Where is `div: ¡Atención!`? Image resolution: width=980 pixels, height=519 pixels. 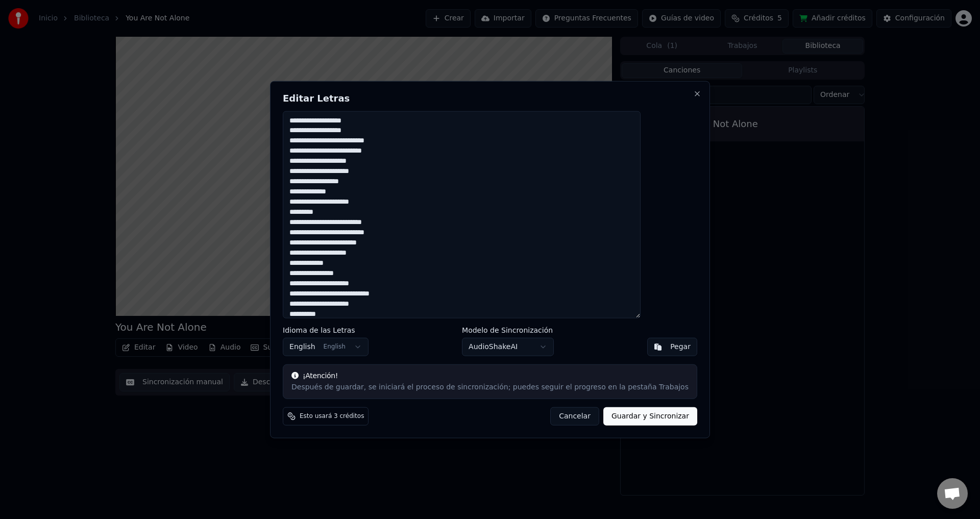 div: ¡Atención! is located at coordinates (490, 376).